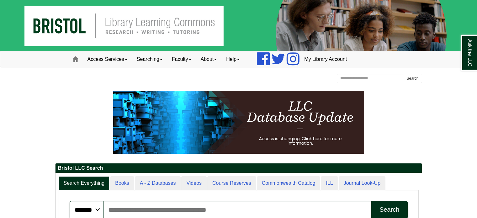 Image resolution: width=477 pixels, height=218 pixels. Describe the element at coordinates (233, 59) in the screenshot. I see `a: Help` at that location.